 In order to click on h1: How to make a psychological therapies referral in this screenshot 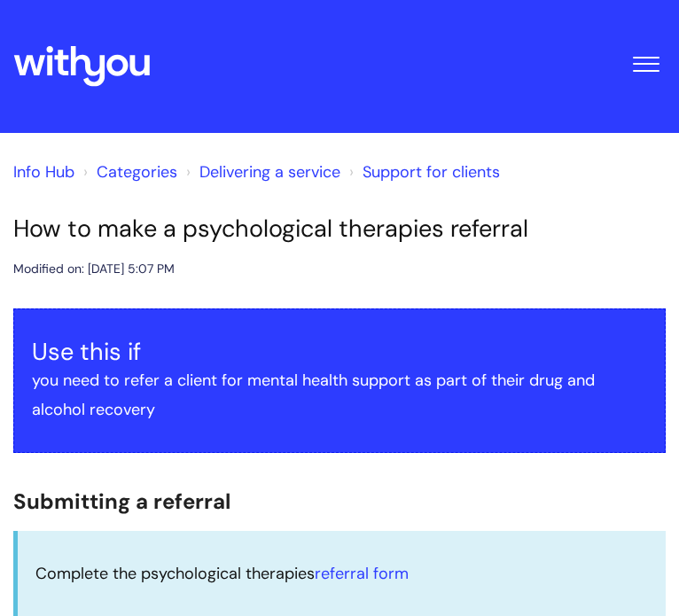, I will do `click(339, 228)`.